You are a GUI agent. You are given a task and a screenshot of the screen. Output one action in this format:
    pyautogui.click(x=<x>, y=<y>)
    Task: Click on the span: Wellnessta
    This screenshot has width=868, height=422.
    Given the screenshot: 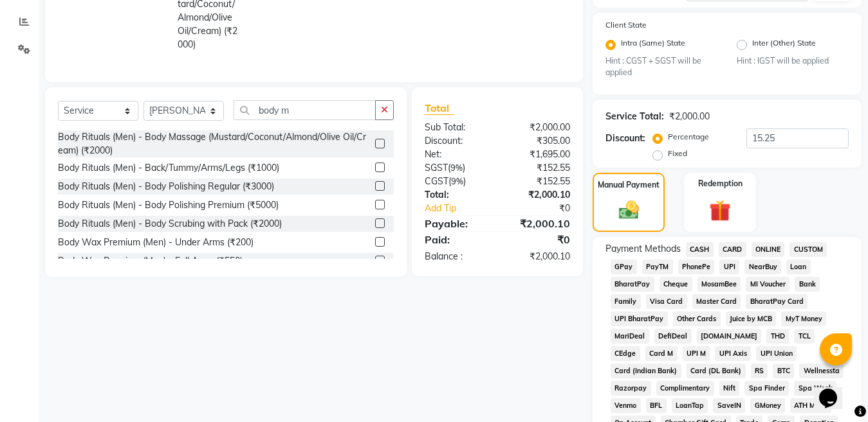 What is the action you would take?
    pyautogui.click(x=821, y=371)
    